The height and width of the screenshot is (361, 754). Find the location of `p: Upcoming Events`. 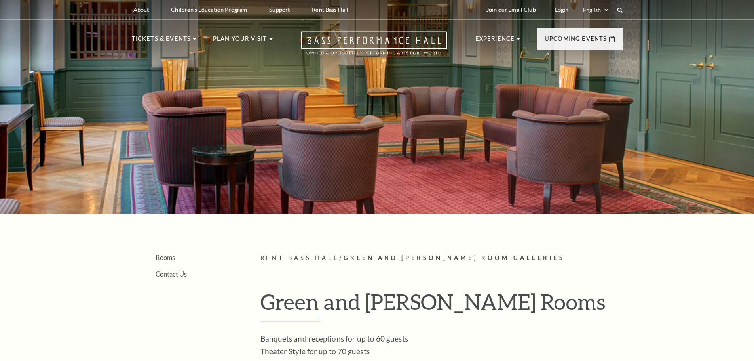

p: Upcoming Events is located at coordinates (576, 41).